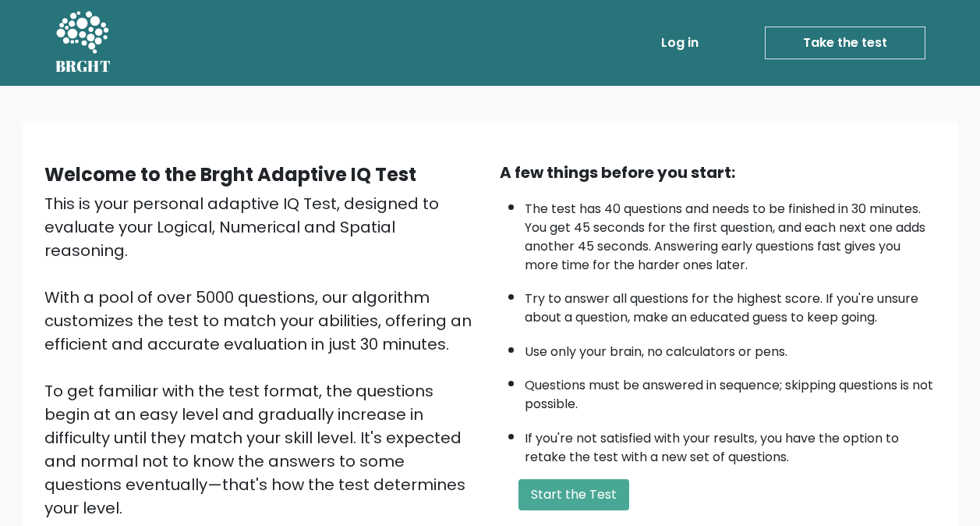 The image size is (980, 526). I want to click on button: Start the Test, so click(574, 495).